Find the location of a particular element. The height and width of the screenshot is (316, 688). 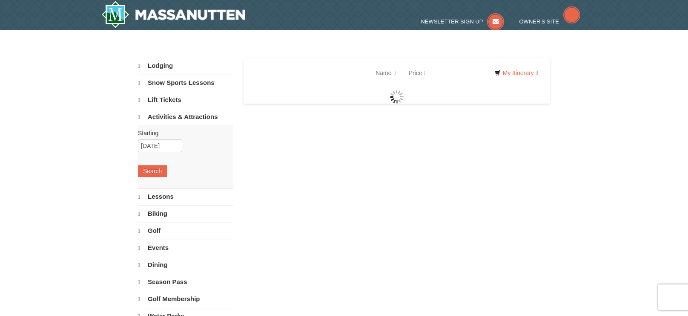

a: Activities & Attractions is located at coordinates (185, 117).